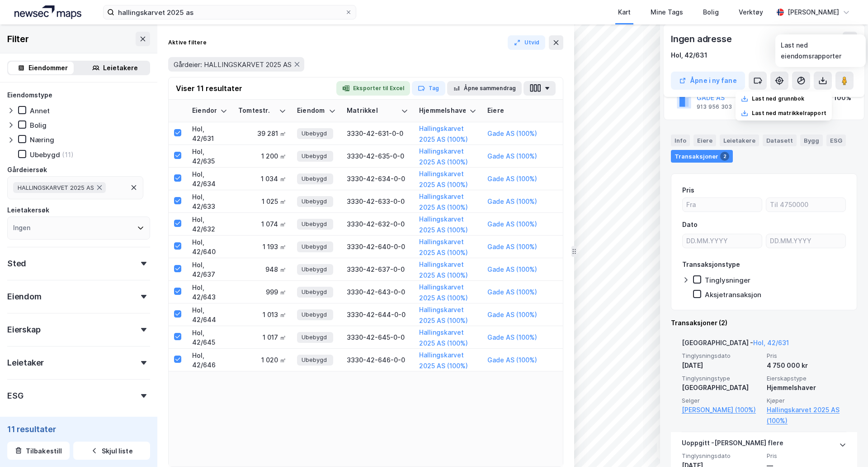 Image resolution: width=868 pixels, height=467 pixels. I want to click on div: Aktive filtere, so click(187, 43).